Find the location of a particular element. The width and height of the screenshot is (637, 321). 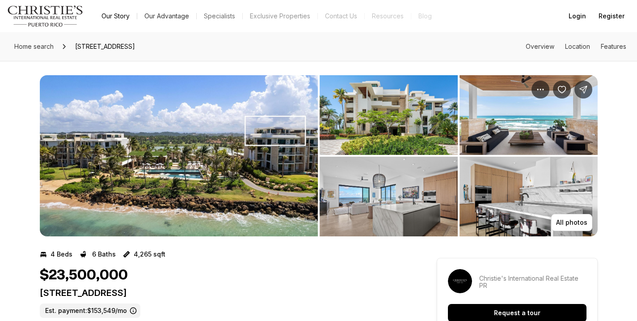

p: 6 Baths is located at coordinates (104, 254).